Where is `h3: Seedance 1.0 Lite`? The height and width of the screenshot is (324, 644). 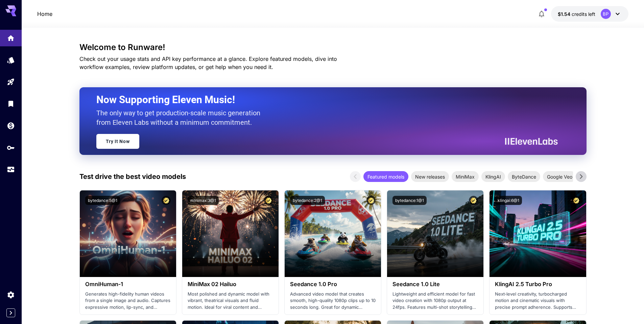
h3: Seedance 1.0 Lite is located at coordinates (435, 284).